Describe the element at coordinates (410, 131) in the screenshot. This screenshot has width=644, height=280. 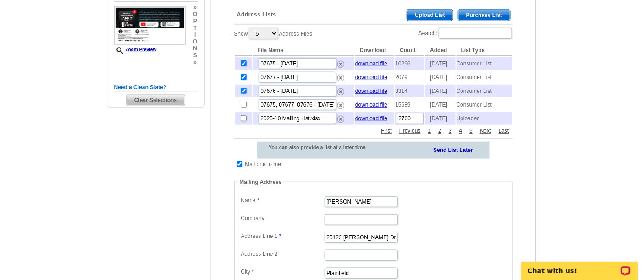
I see `a: Previous` at that location.